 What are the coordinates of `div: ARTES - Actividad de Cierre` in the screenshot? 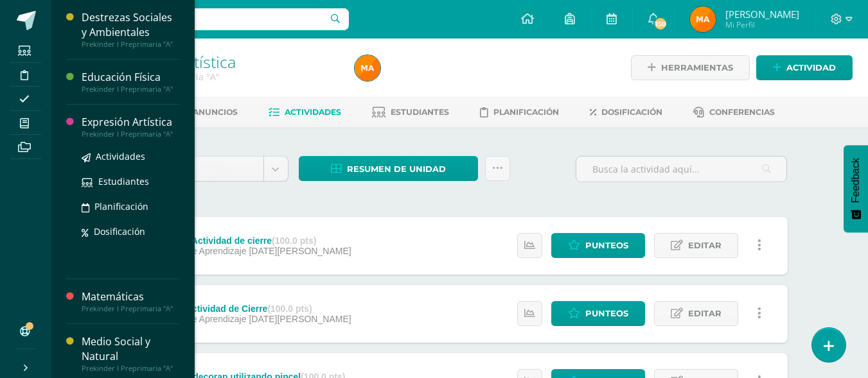 It's located at (249, 309).